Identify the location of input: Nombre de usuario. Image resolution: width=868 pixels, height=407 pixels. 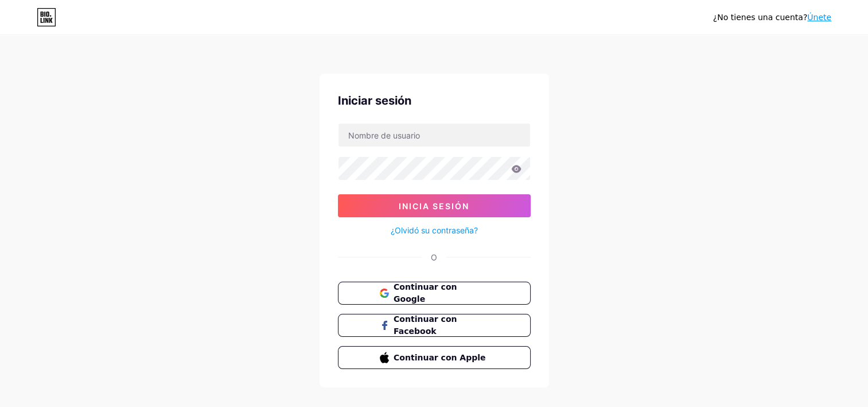
(434, 135).